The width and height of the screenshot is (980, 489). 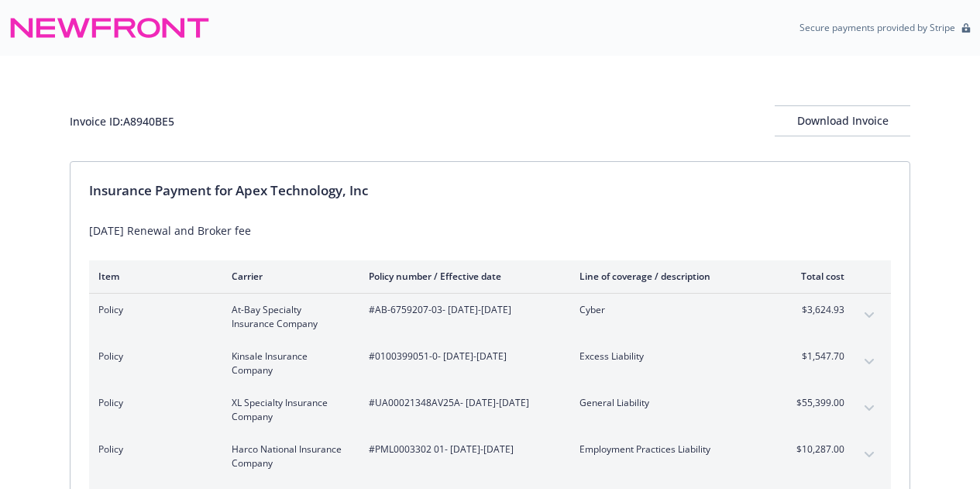 What do you see at coordinates (842, 121) in the screenshot?
I see `button: Download Invoice` at bounding box center [842, 121].